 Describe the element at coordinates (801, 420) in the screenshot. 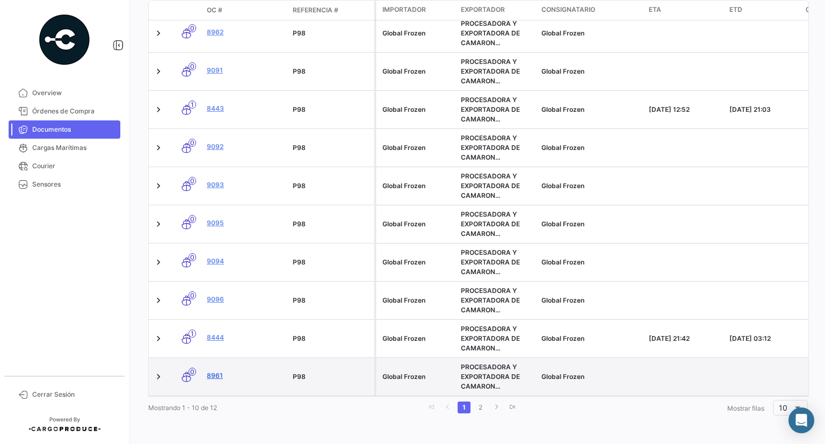

I see `div: Abrir Intercom Messenger` at that location.